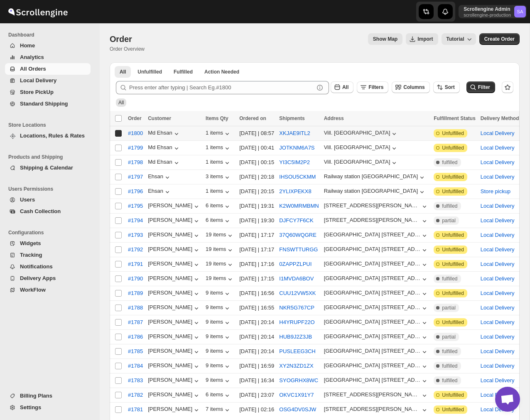 This screenshot has height=420, width=530. What do you see at coordinates (136, 380) in the screenshot?
I see `span: #1783` at bounding box center [136, 380].